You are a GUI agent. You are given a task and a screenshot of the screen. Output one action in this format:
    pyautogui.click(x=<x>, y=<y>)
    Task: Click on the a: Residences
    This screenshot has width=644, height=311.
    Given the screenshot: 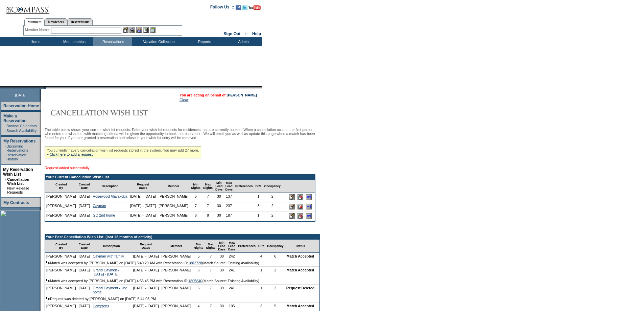 What is the action you would take?
    pyautogui.click(x=56, y=22)
    